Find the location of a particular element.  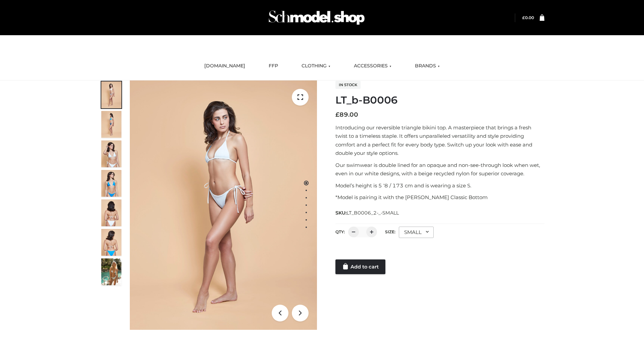

img: Schmodel Admin 964 is located at coordinates (317, 17).